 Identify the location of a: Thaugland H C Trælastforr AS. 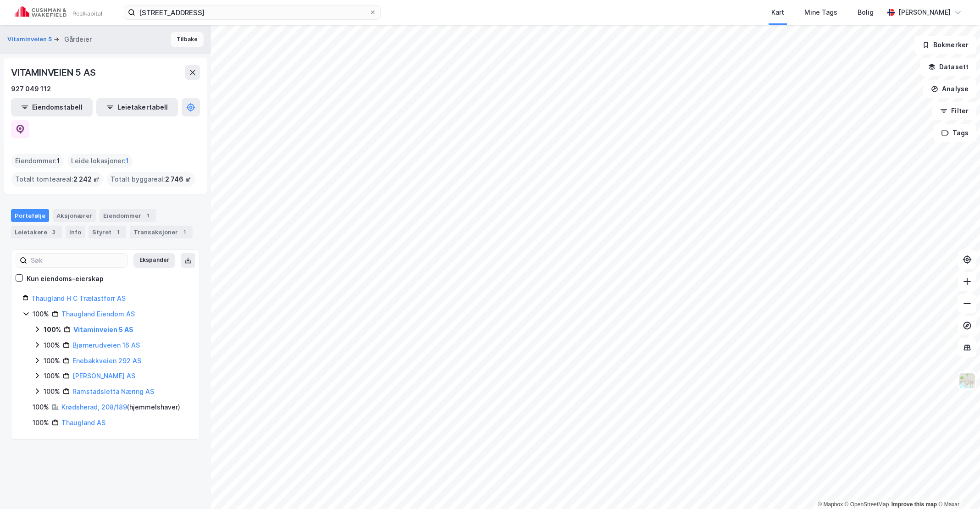
(78, 298).